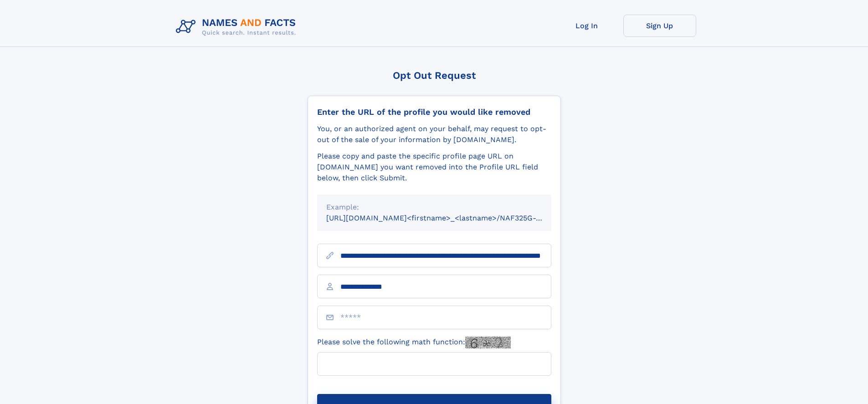 The width and height of the screenshot is (868, 404). I want to click on a: Sign Up, so click(660, 26).